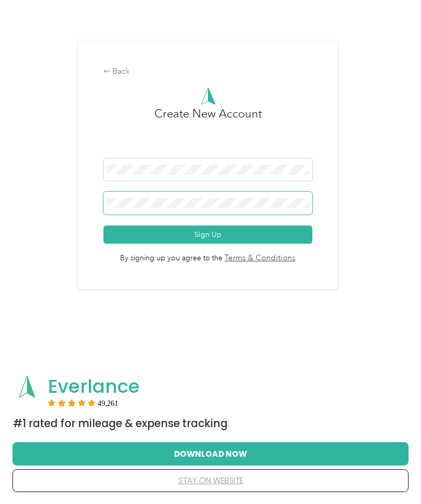  I want to click on div: Back, so click(208, 71).